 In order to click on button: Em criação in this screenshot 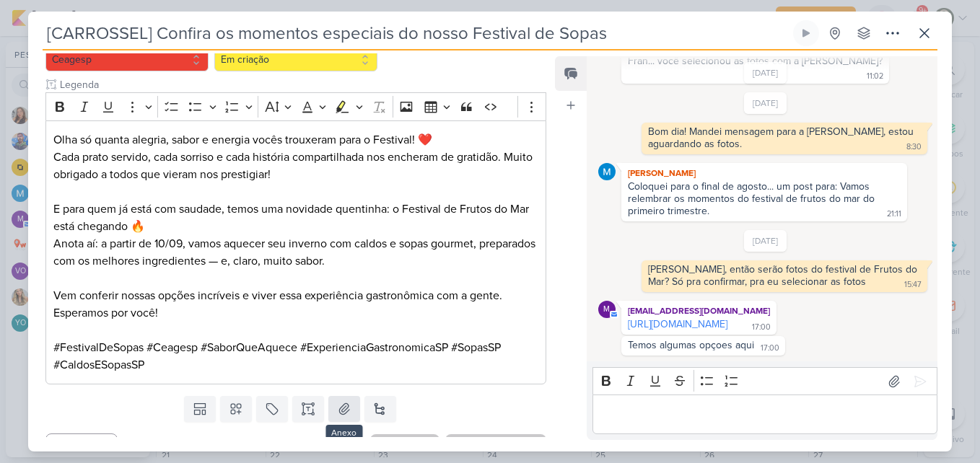, I will do `click(296, 60)`.